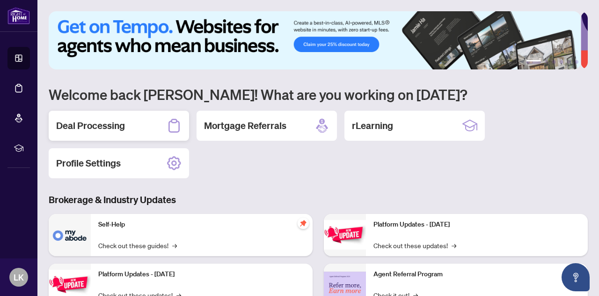 This screenshot has width=599, height=296. What do you see at coordinates (70, 235) in the screenshot?
I see `img: Self-Help` at bounding box center [70, 235].